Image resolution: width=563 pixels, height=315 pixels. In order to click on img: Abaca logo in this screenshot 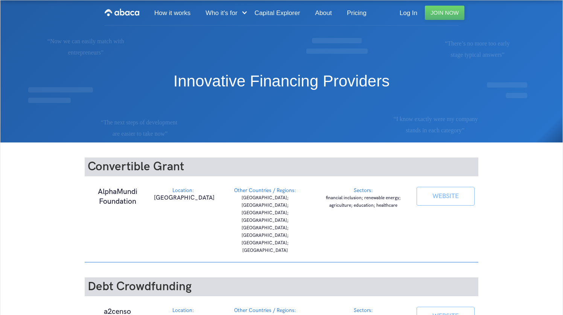, I will do `click(122, 12)`.